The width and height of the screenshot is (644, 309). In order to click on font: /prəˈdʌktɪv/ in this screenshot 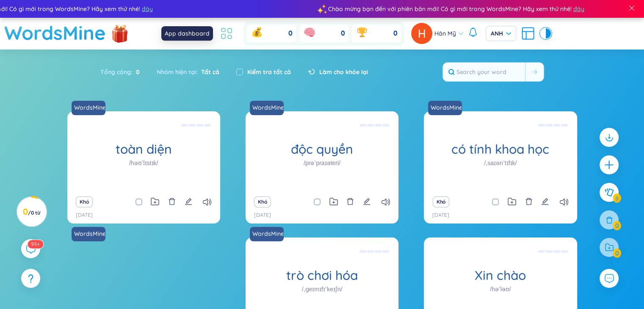, I will do `click(143, 289)`.